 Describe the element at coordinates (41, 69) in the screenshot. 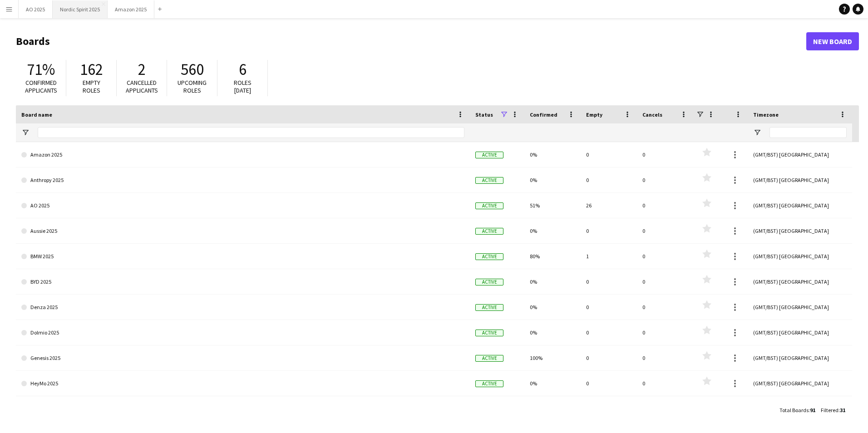

I see `span: 71%` at that location.